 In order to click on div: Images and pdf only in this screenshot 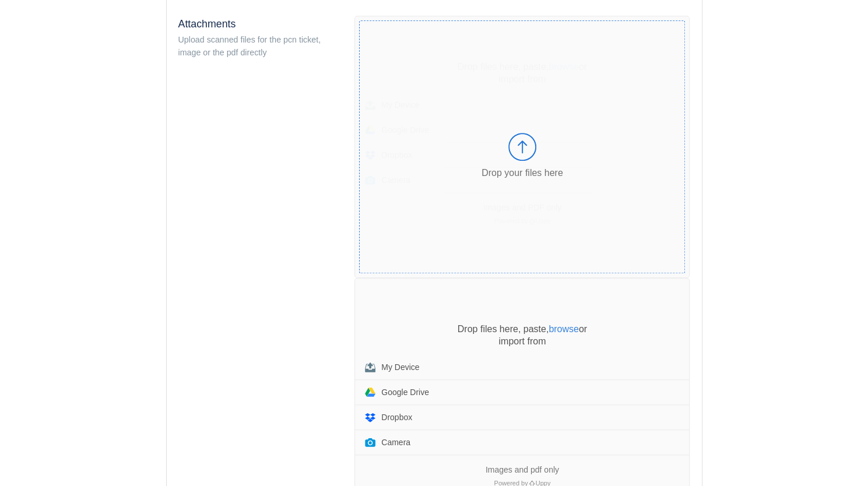, I will do `click(522, 470)`.